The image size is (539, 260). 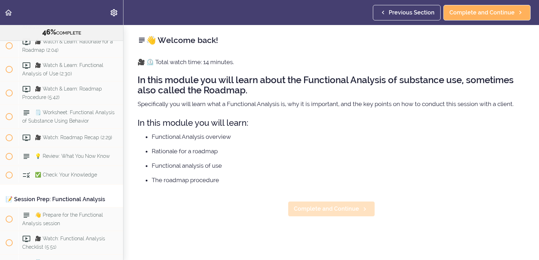 What do you see at coordinates (331, 104) in the screenshot?
I see `p: Specifically you will learn what a Functional Analysis is, why it is important, and the key point...` at bounding box center [331, 104].